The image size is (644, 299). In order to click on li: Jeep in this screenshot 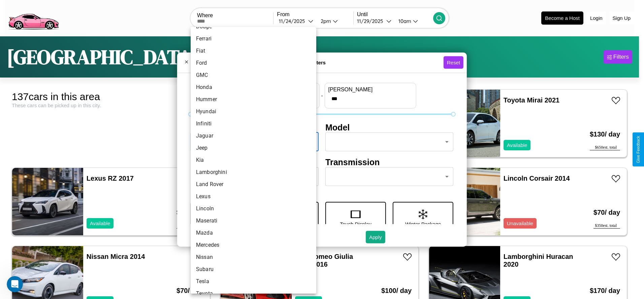, I will do `click(253, 148)`.